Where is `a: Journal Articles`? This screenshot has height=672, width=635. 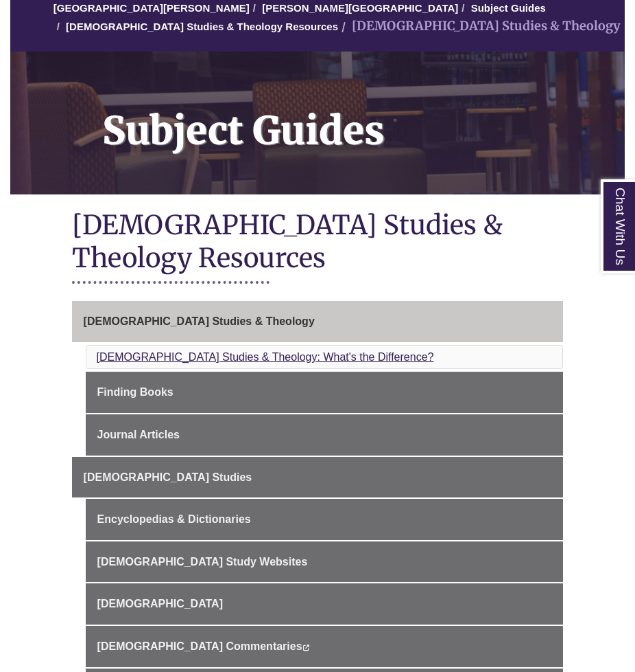
a: Journal Articles is located at coordinates (325, 435).